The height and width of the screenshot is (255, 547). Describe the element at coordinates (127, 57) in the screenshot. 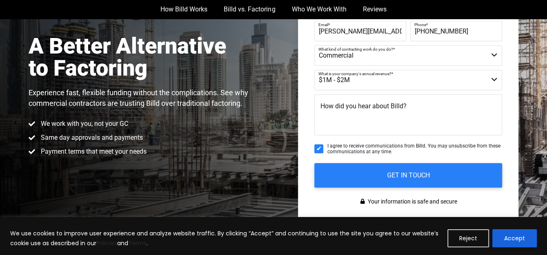

I see `h1: A Better Alternative to Factoring` at that location.